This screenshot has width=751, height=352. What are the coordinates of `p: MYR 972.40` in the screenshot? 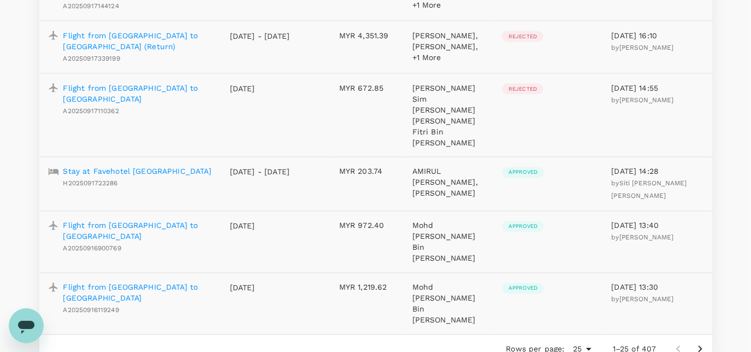 It's located at (367, 226).